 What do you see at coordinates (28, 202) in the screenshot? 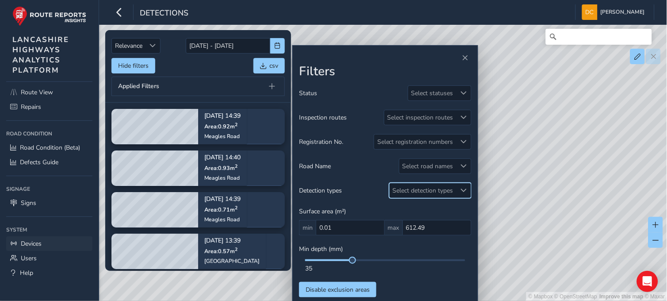
I see `span: Signs` at bounding box center [28, 202].